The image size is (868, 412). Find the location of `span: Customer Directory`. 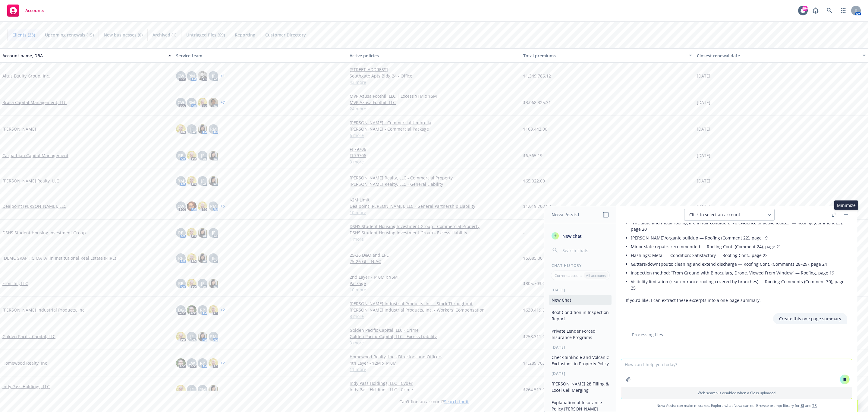

span: Customer Directory is located at coordinates (285, 35).